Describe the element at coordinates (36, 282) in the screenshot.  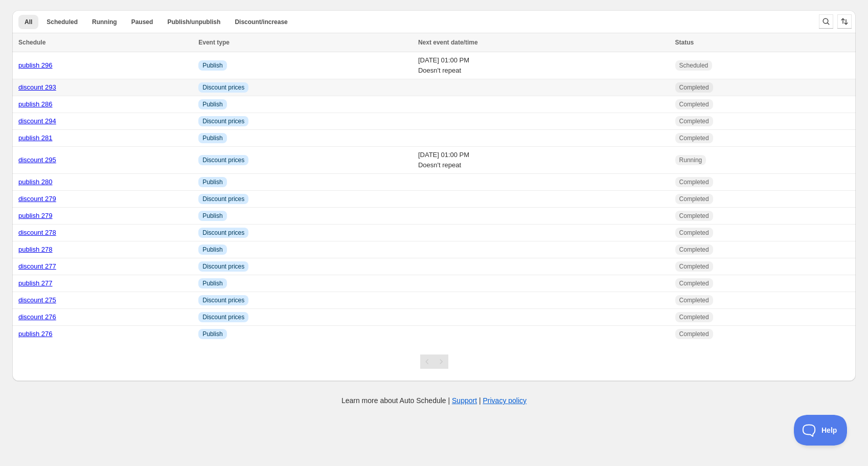
I see `a: publish 277` at that location.